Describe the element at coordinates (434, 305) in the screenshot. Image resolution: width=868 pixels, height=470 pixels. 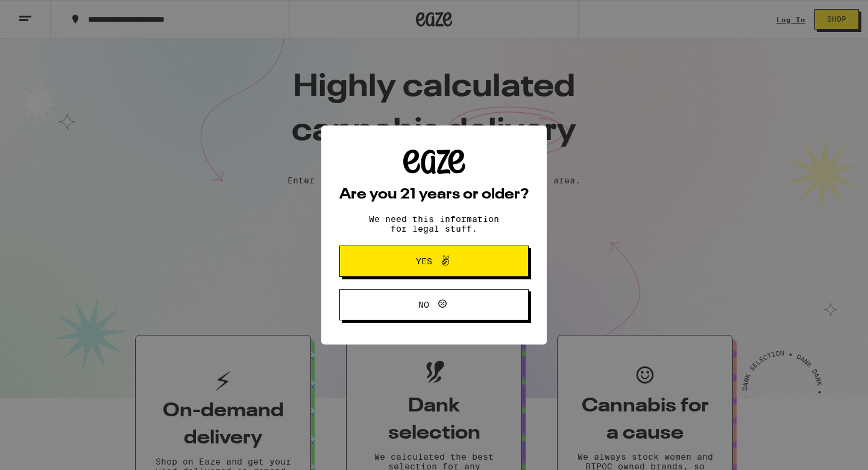
I see `button: No` at that location.